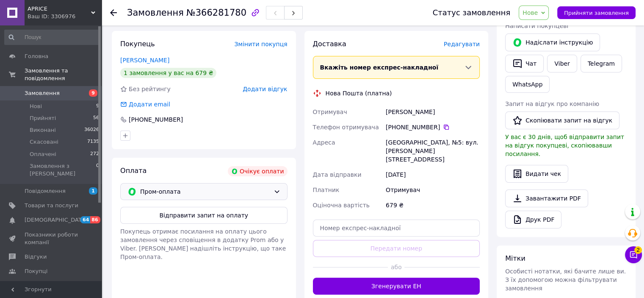 Image resolution: width=644 pixels, height=298 pixels. I want to click on button: Згенерувати ЕН, so click(396, 286).